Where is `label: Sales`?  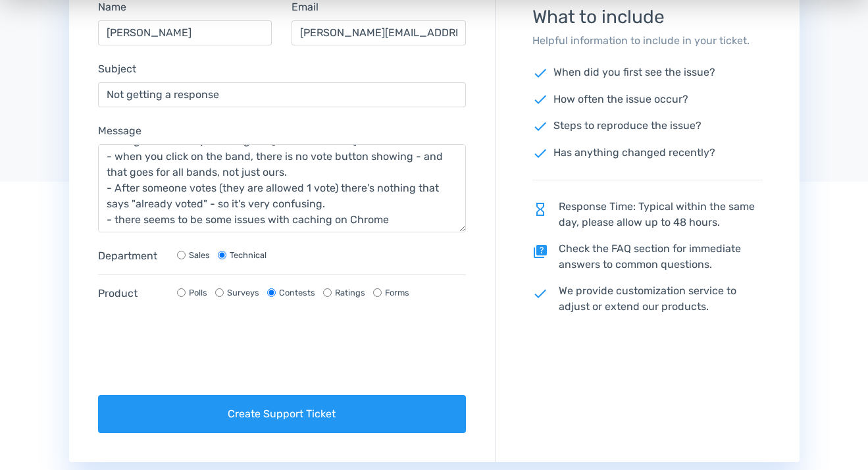
label: Sales is located at coordinates (199, 255).